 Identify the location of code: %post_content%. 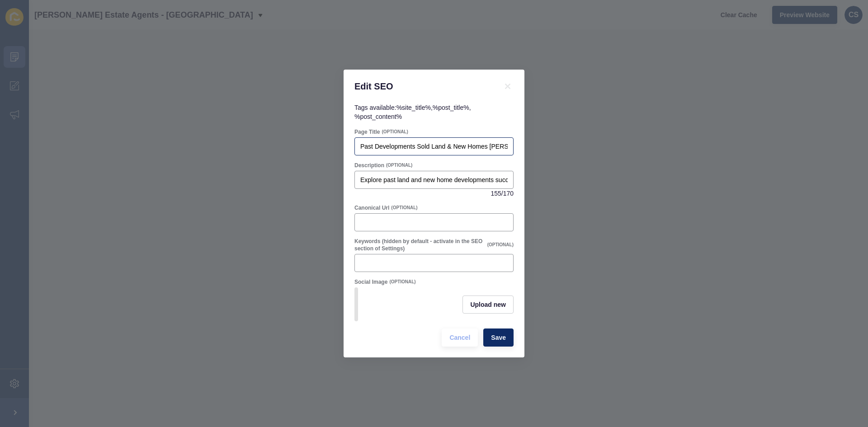
(378, 116).